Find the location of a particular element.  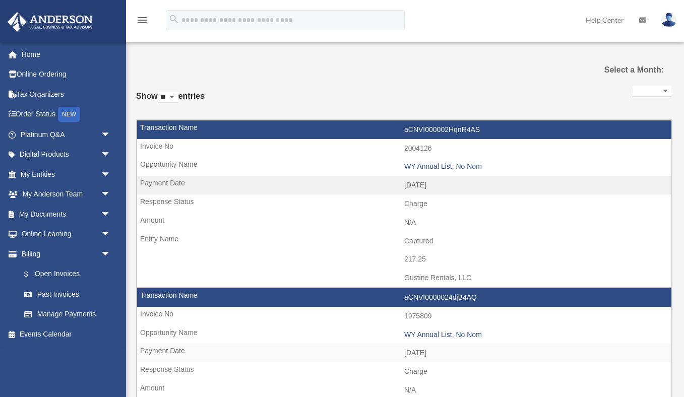

a: Tax Organizers is located at coordinates (67, 94).